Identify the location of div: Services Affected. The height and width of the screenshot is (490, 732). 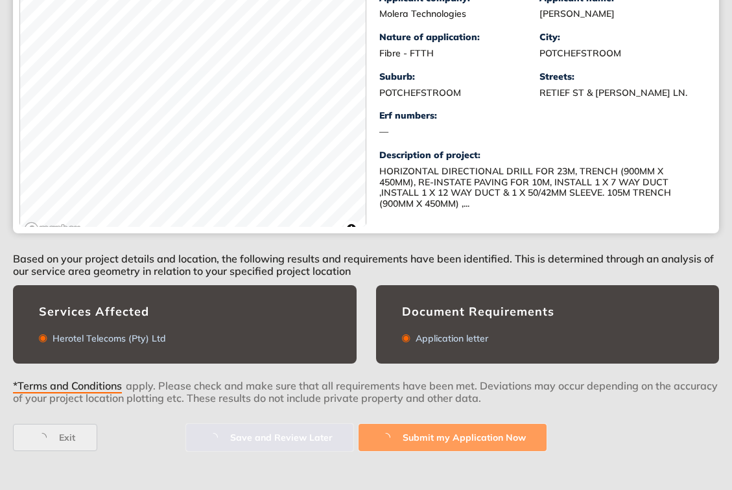
(185, 312).